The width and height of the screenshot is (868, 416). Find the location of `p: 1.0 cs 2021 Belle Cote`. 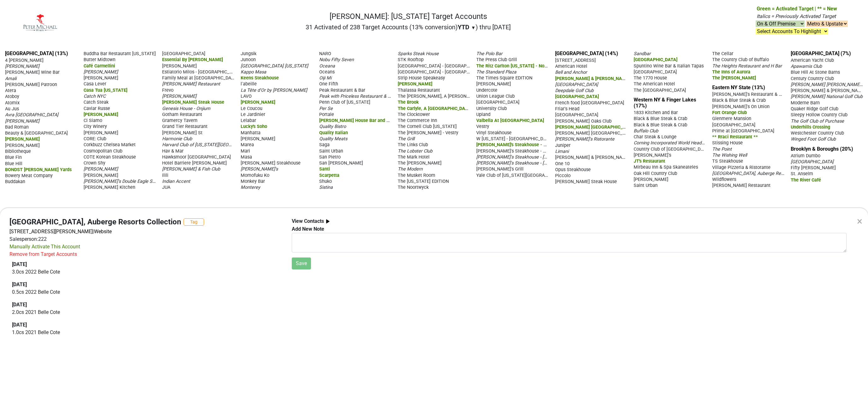

p: 1.0 cs 2021 Belle Cote is located at coordinates (145, 332).